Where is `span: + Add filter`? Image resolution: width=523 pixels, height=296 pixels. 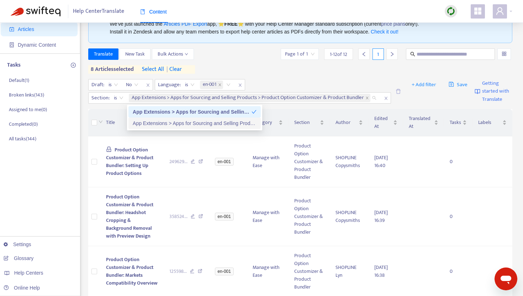 span: + Add filter is located at coordinates (424, 85).